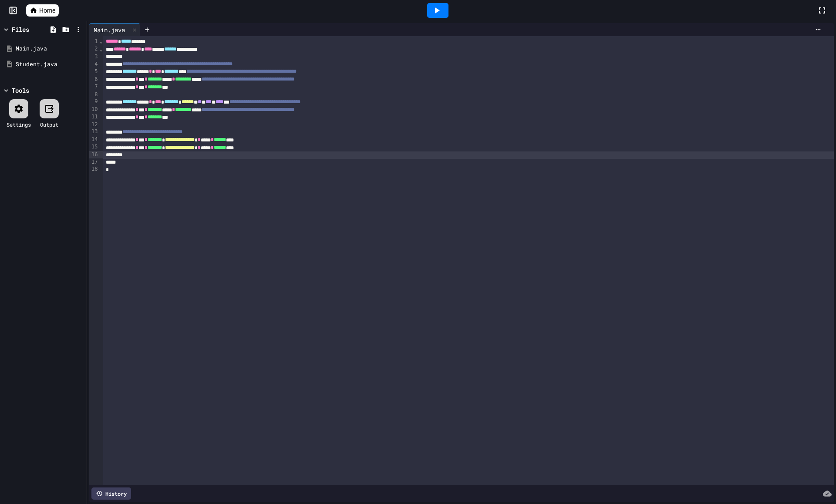 This screenshot has height=504, width=836. Describe the element at coordinates (94, 147) in the screenshot. I see `div: 15` at that location.